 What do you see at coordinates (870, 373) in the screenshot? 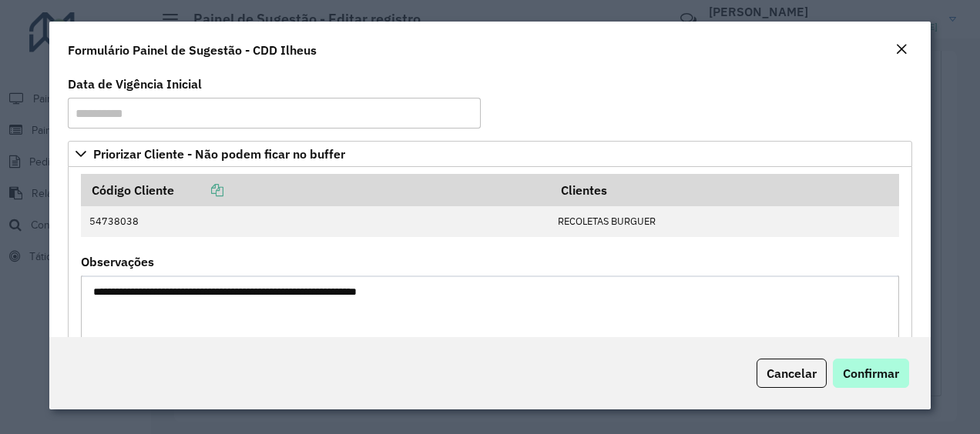
I see `span: Confirmar` at bounding box center [870, 373].